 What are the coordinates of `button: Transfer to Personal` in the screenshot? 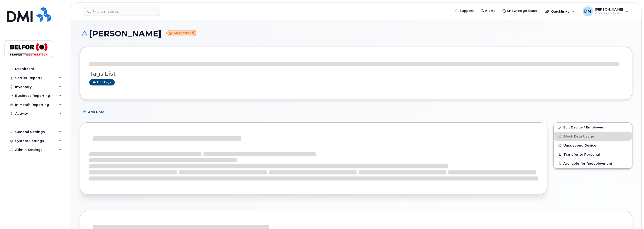 It's located at (592, 154).